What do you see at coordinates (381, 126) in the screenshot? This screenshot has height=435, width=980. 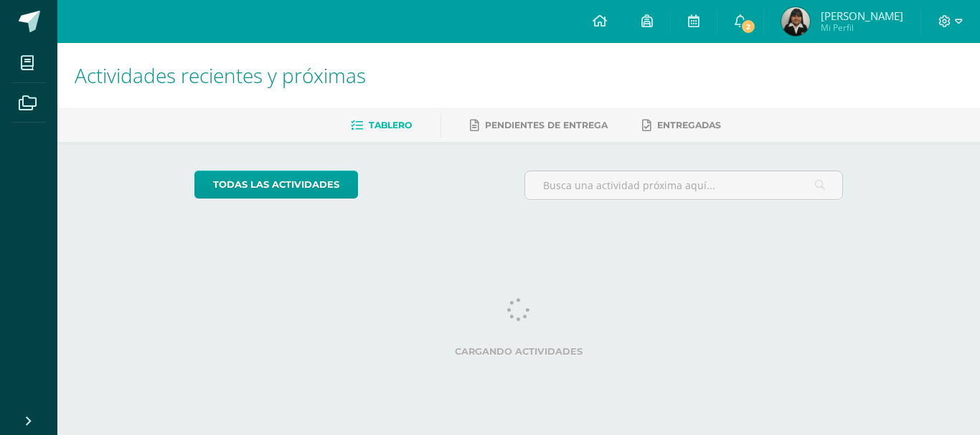 I see `a: Tablero` at bounding box center [381, 126].